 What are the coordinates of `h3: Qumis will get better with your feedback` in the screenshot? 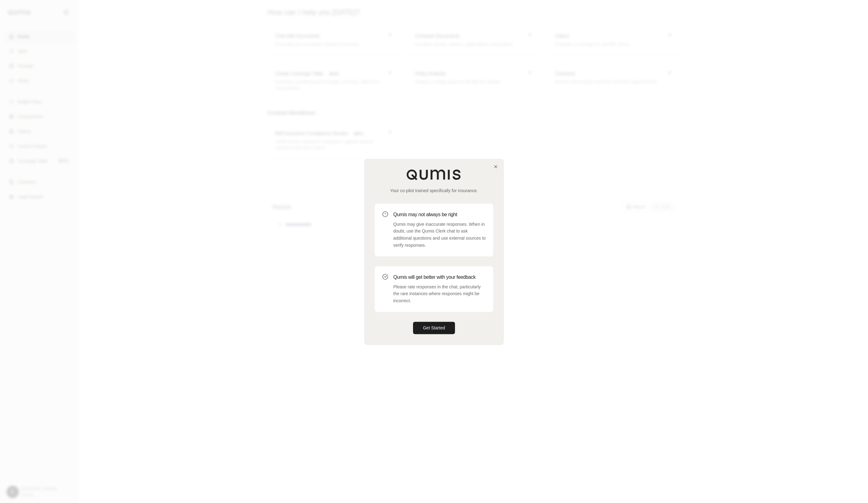 It's located at (440, 277).